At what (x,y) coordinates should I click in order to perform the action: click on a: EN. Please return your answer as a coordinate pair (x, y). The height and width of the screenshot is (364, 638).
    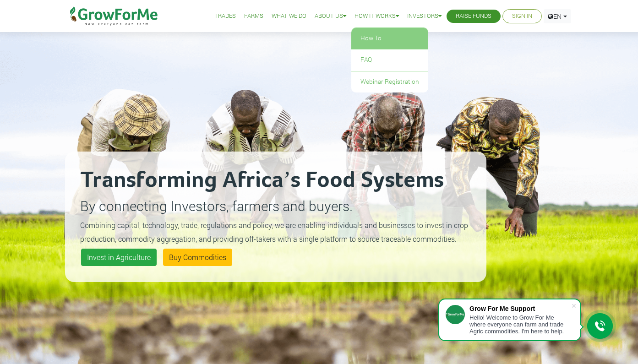
    Looking at the image, I should click on (558, 16).